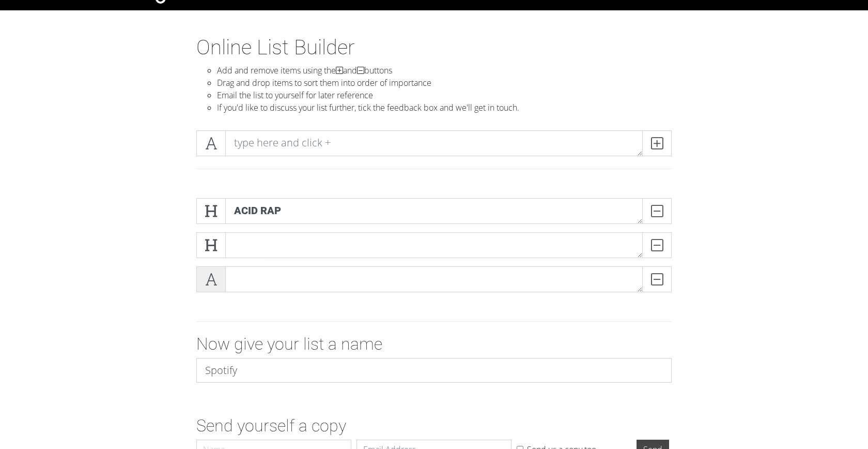 The width and height of the screenshot is (868, 449). Describe the element at coordinates (434, 370) in the screenshot. I see `input: My amazing list...` at that location.